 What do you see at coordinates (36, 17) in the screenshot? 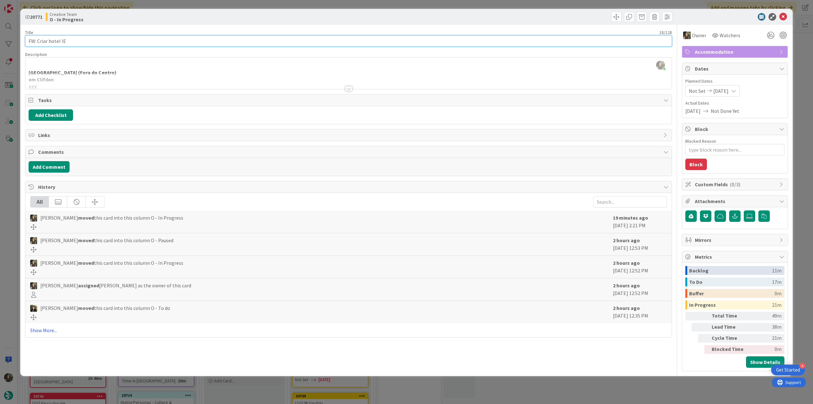
I see `b: 20771` at bounding box center [36, 17].